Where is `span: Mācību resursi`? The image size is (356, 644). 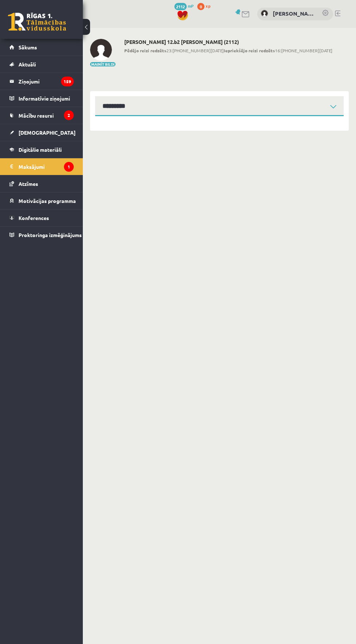 span: Mācību resursi is located at coordinates (36, 115).